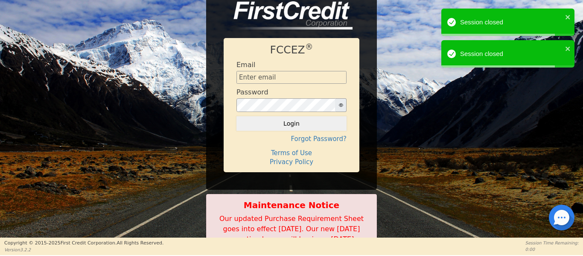 The height and width of the screenshot is (256, 583). Describe the element at coordinates (84, 249) in the screenshot. I see `p: Version 3.2.2` at that location.